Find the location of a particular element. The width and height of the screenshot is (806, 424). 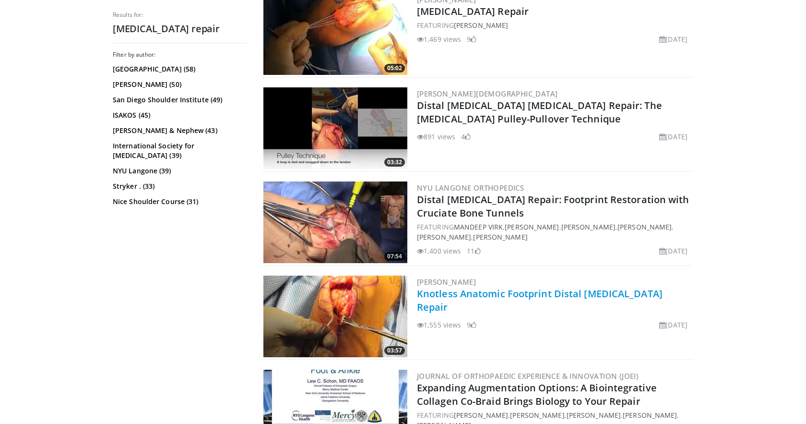

li: 4 is located at coordinates (466, 136).